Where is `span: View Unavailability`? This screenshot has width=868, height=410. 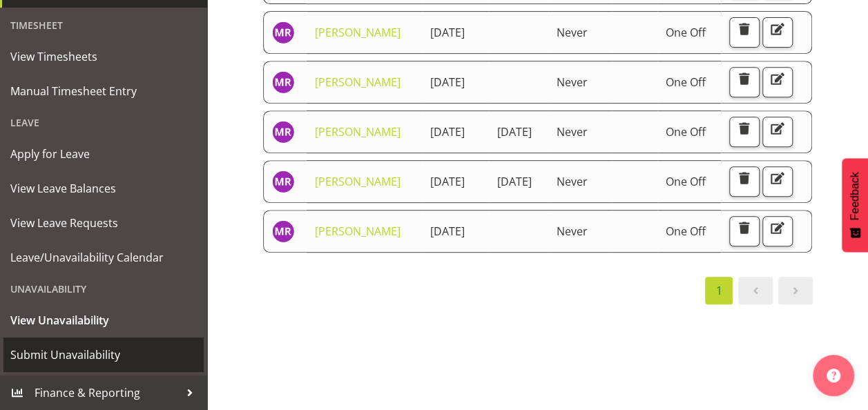 span: View Unavailability is located at coordinates (104, 320).